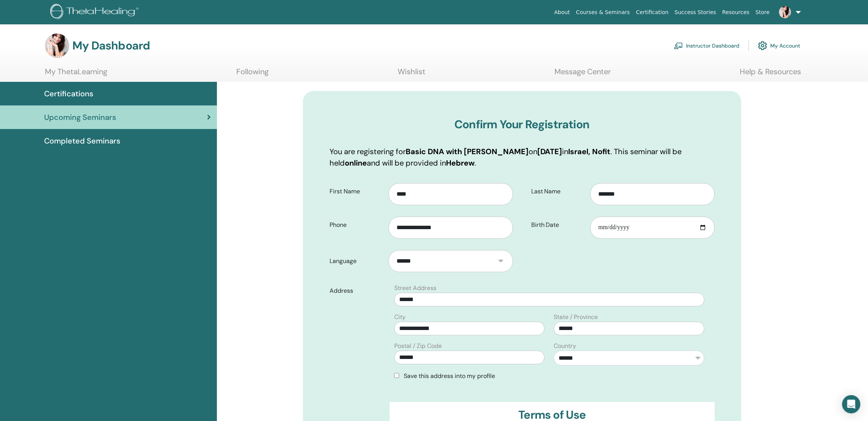 This screenshot has height=421, width=868. What do you see at coordinates (558, 191) in the screenshot?
I see `label: Last Name` at bounding box center [558, 191].